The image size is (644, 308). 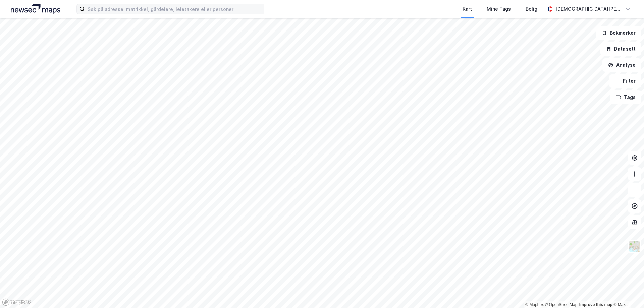 What do you see at coordinates (499, 9) in the screenshot?
I see `div: Mine Tags` at bounding box center [499, 9].